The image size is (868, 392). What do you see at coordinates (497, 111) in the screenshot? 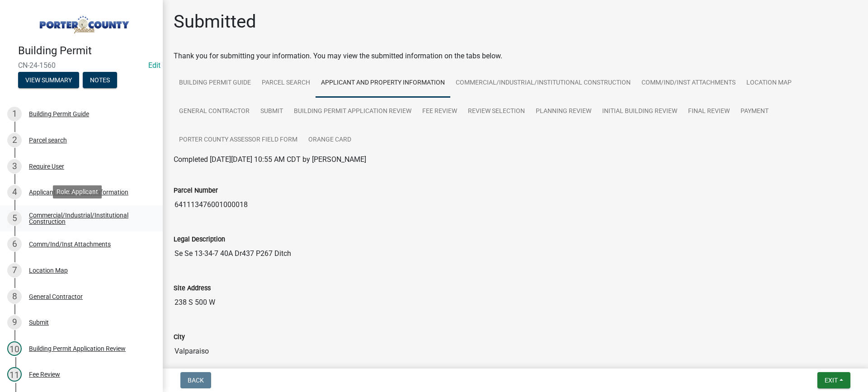
I see `a: Review Selection` at bounding box center [497, 111].